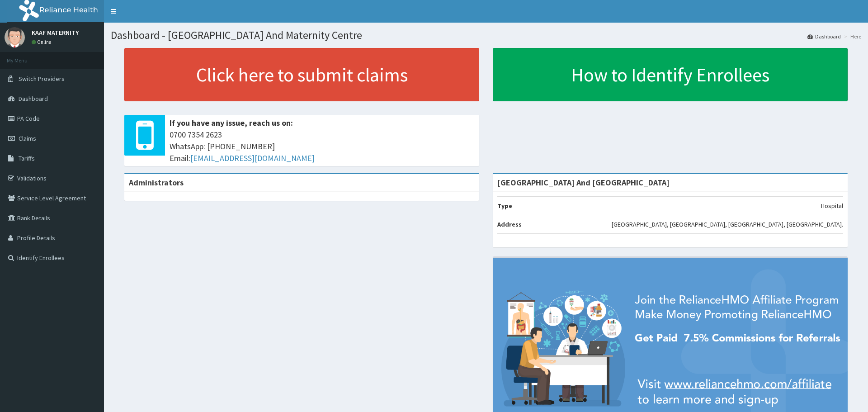 This screenshot has height=412, width=868. Describe the element at coordinates (27, 158) in the screenshot. I see `span: Tariffs` at that location.